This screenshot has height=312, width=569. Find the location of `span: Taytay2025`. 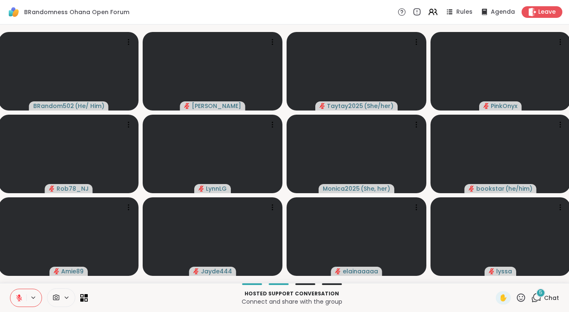

span: Taytay2025 is located at coordinates (345, 106).